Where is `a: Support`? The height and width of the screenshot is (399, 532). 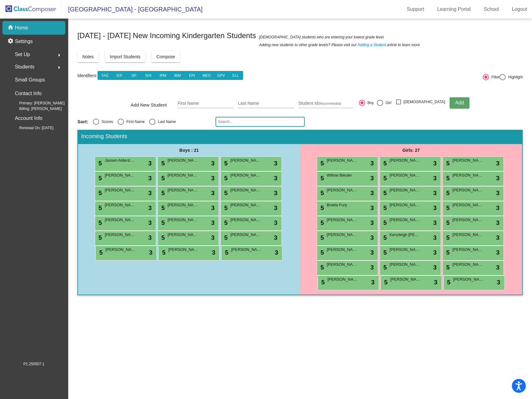 a: Support is located at coordinates (416, 9).